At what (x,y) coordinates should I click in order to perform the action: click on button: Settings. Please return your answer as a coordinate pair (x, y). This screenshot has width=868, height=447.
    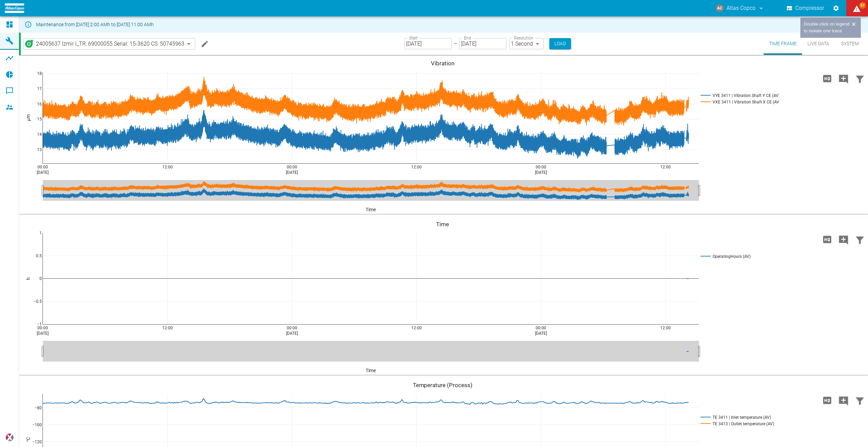
    Looking at the image, I should click on (837, 8).